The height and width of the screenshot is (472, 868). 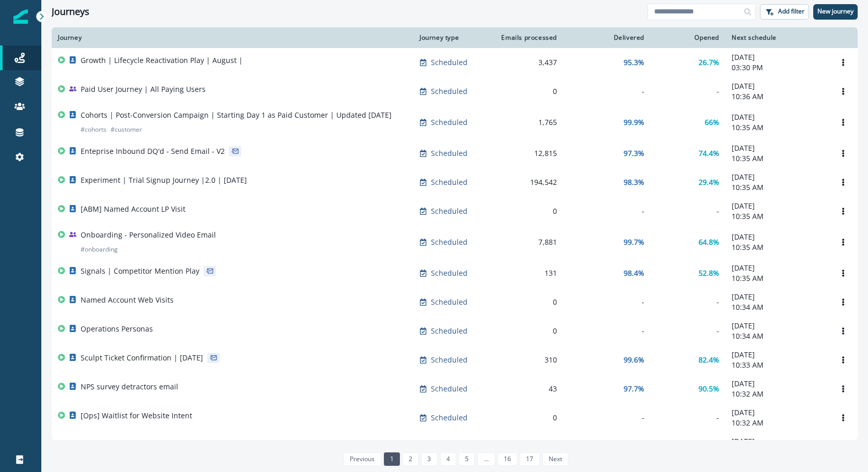 What do you see at coordinates (143, 89) in the screenshot?
I see `p: Paid User Journey | All Paying Users` at bounding box center [143, 89].